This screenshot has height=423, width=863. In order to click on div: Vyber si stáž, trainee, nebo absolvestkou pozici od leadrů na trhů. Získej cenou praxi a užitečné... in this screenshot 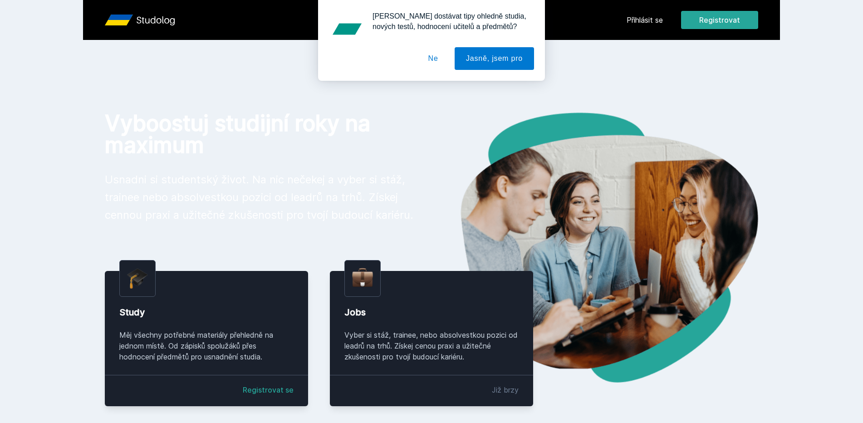, I will do `click(431, 346)`.